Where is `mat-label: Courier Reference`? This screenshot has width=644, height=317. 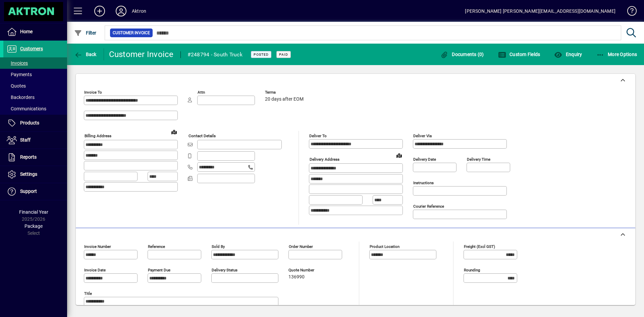 mat-label: Courier Reference is located at coordinates (429, 206).